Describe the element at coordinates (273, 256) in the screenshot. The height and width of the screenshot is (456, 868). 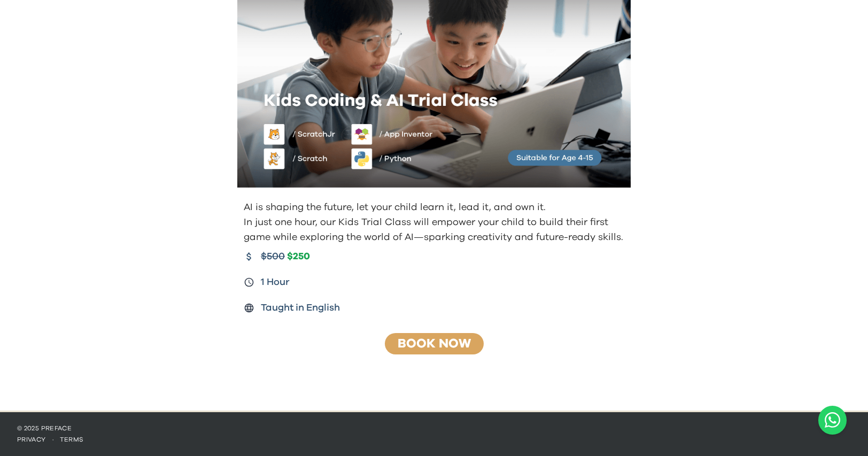
I see `span: $500` at that location.